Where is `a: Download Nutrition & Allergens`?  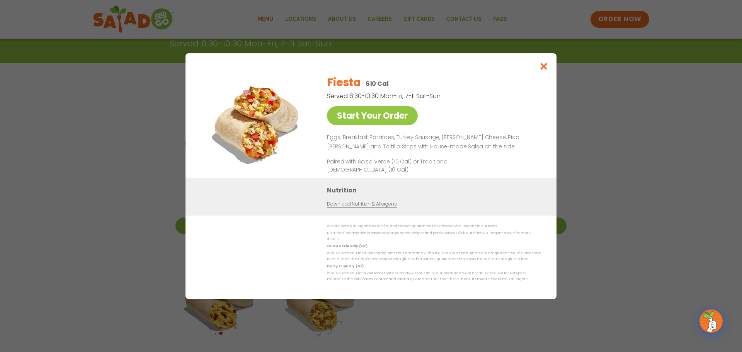
a: Download Nutrition & Allergens is located at coordinates (362, 204).